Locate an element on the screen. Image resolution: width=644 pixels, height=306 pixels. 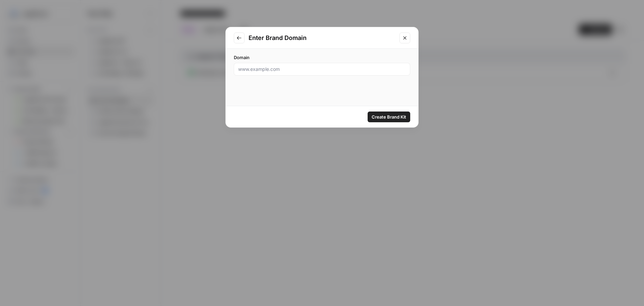
span: Create Brand Kit is located at coordinates (389, 117).